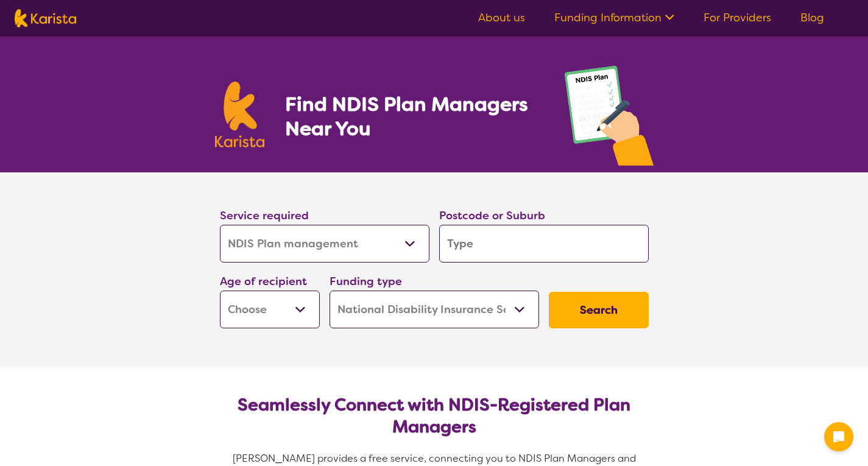 This screenshot has width=868, height=466. I want to click on a: About us, so click(501, 18).